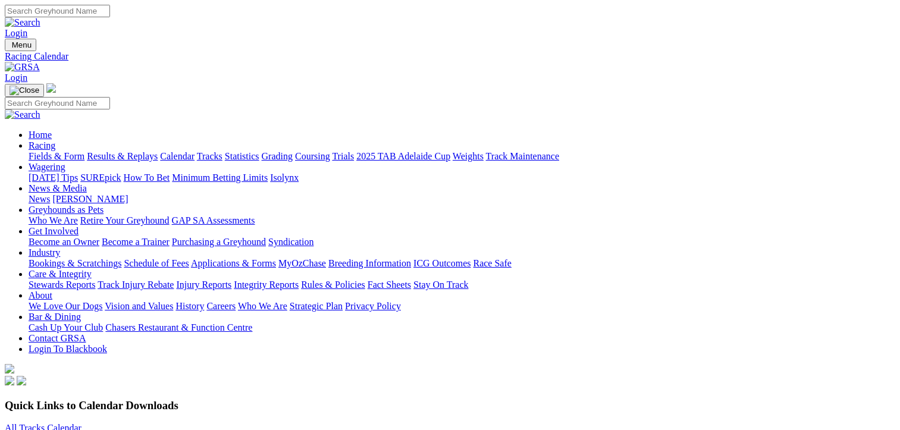 The image size is (900, 430). I want to click on a: Fields & Form, so click(57, 156).